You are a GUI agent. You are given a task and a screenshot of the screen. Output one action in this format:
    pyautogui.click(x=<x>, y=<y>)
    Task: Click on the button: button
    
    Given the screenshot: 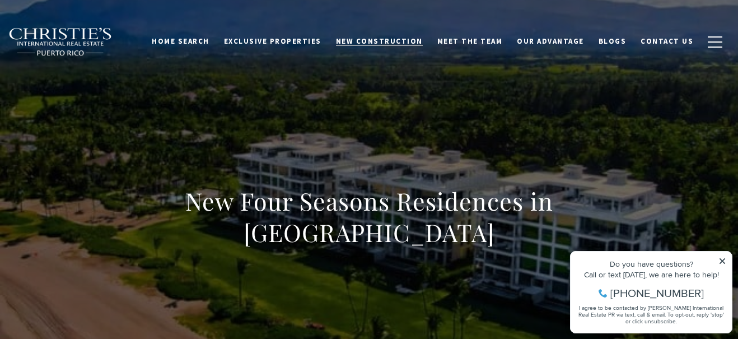 What is the action you would take?
    pyautogui.click(x=715, y=42)
    